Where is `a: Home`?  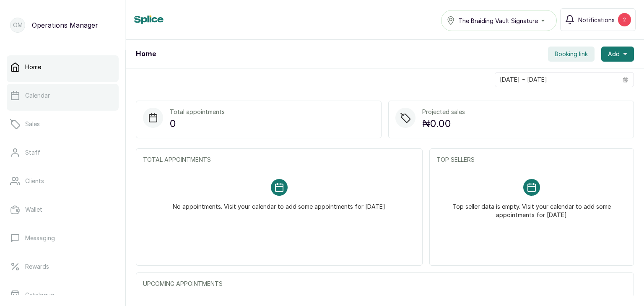 a: Home is located at coordinates (63, 67).